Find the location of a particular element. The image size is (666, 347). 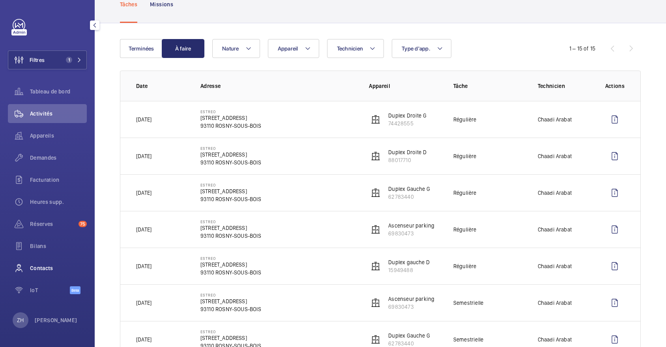

span: Réserves is located at coordinates (52, 224).